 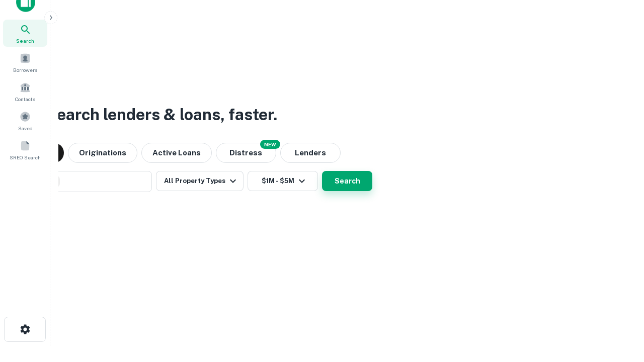 I want to click on a: Saved, so click(x=25, y=121).